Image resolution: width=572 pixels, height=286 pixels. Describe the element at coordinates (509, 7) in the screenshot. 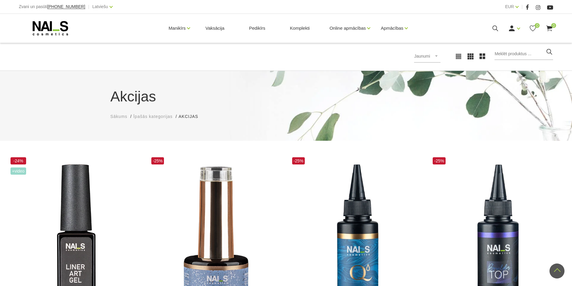

I see `a: EUR` at that location.